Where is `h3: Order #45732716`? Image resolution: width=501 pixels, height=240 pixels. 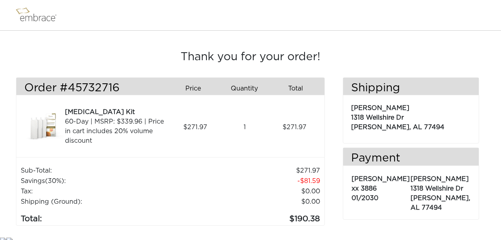 h3: Order #45732716 is located at coordinates (94, 88).